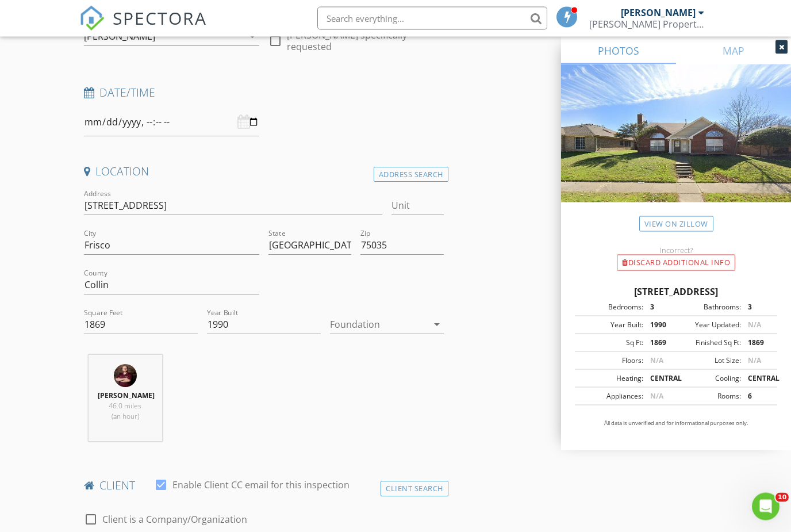 This screenshot has height=532, width=791. Describe the element at coordinates (610, 396) in the screenshot. I see `div: Appliances:` at that location.